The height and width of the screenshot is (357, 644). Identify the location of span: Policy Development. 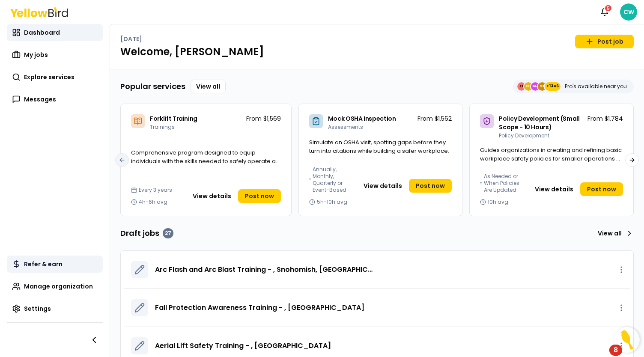
(524, 135).